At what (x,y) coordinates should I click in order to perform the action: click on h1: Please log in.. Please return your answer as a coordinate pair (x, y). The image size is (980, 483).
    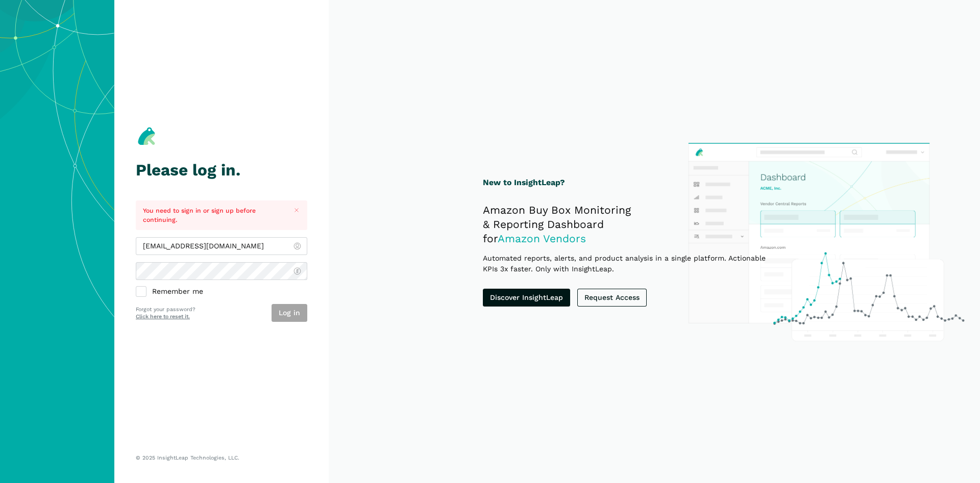
    Looking at the image, I should click on (222, 170).